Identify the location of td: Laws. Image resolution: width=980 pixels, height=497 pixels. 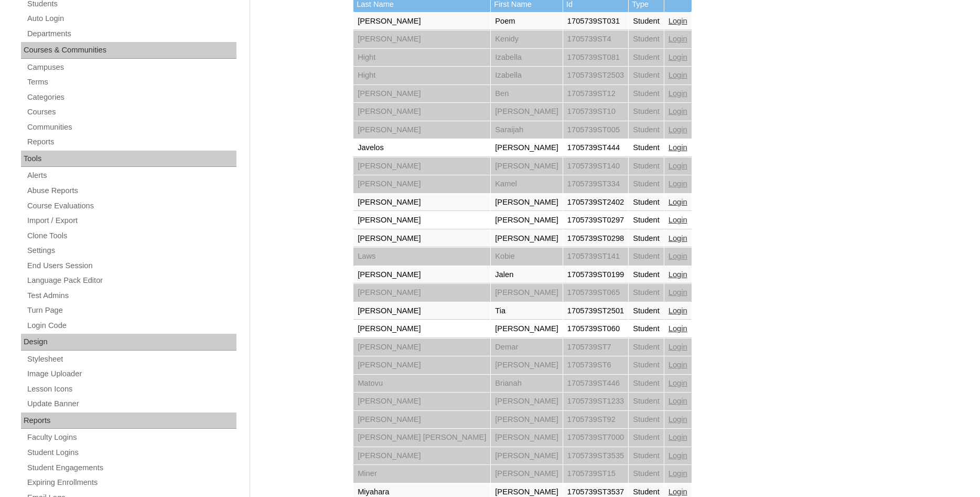
(421, 256).